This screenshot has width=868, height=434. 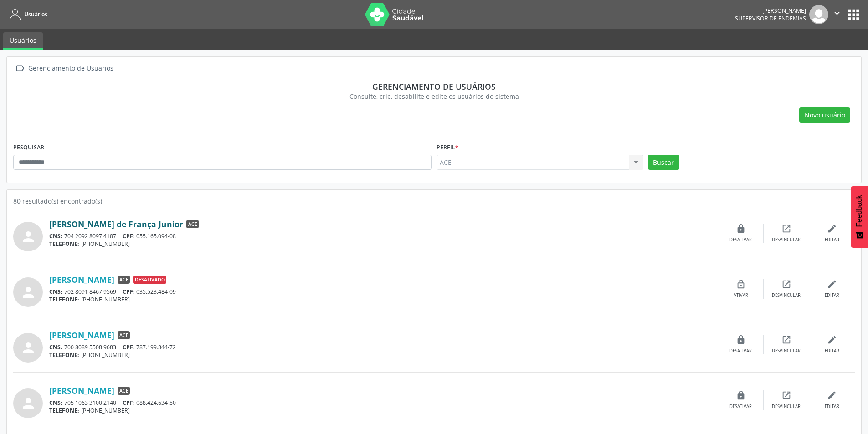 What do you see at coordinates (434, 96) in the screenshot?
I see `div: Consulte, crie, desabilite e edite os usuários do sistema` at bounding box center [434, 96].